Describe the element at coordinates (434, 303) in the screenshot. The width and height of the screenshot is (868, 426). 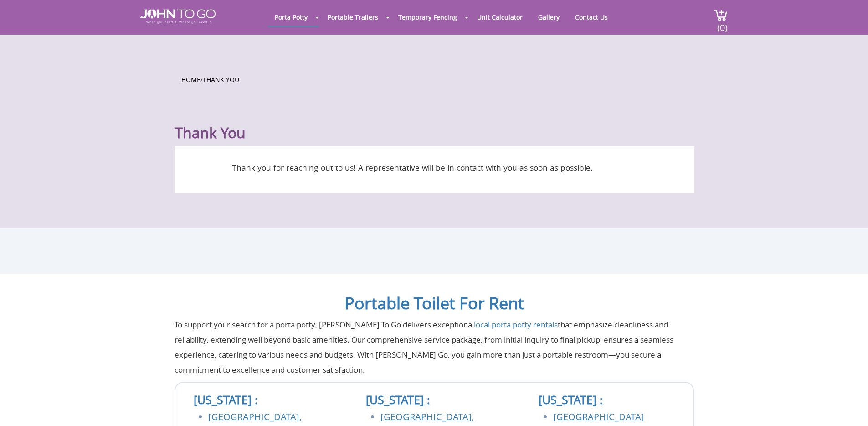
I see `a: Portable Toilet For Rent` at that location.